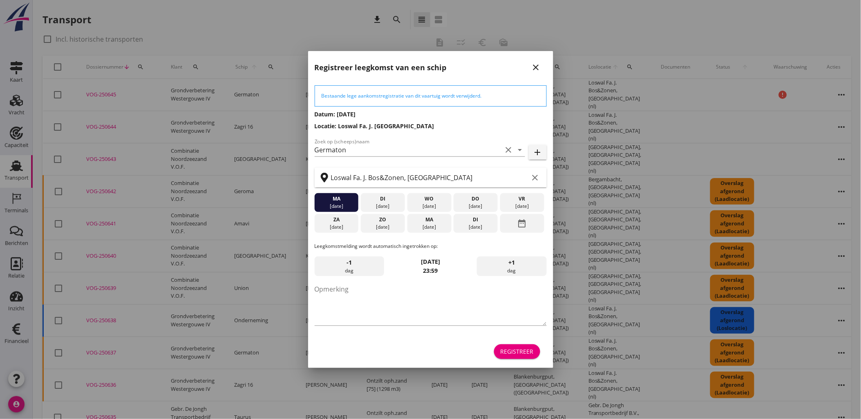 The width and height of the screenshot is (861, 419). I want to click on i: add, so click(538, 152).